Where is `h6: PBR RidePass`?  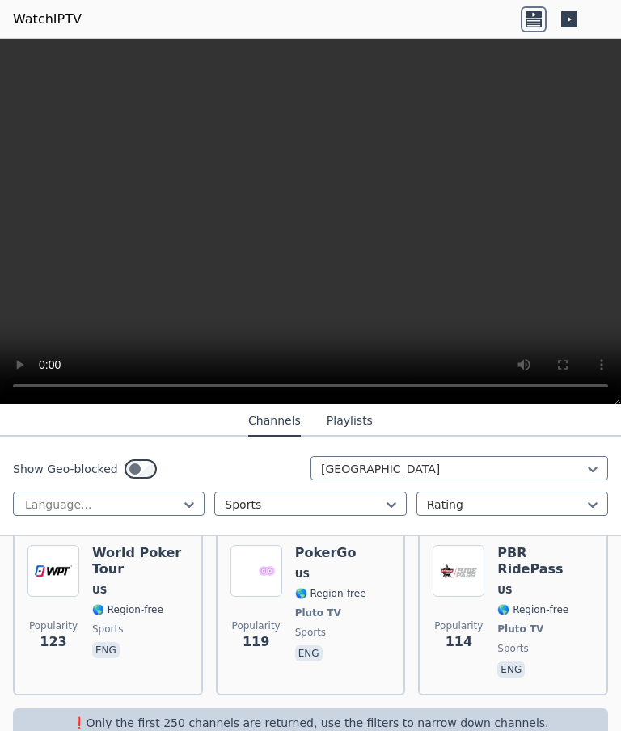
h6: PBR RidePass is located at coordinates (545, 561).